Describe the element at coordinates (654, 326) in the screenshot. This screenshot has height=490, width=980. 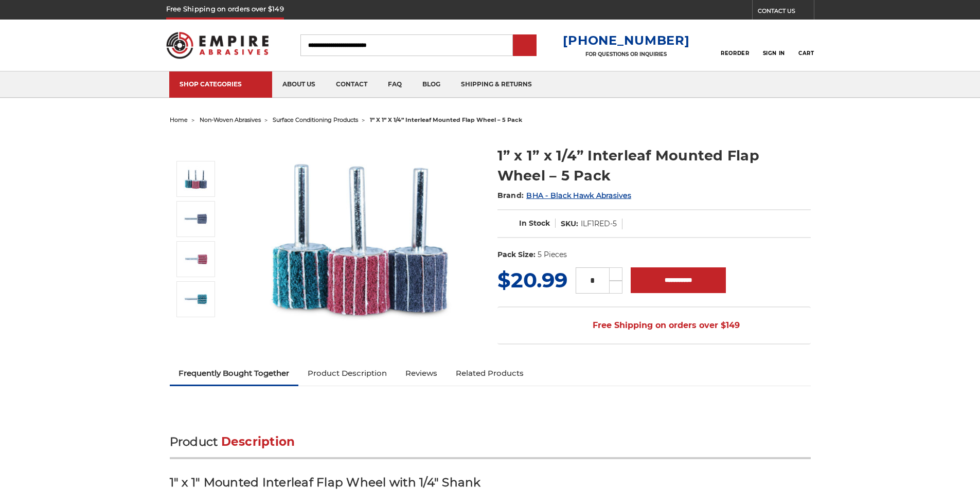
I see `span: Free Shipping on orders over $149` at that location.